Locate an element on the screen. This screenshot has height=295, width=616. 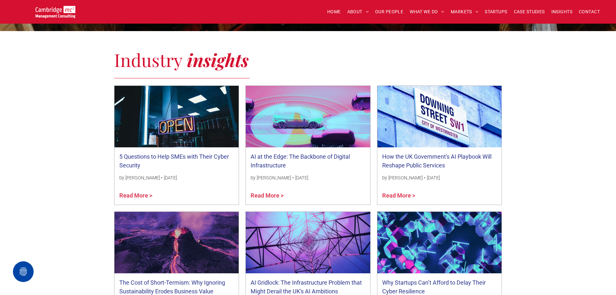
a: Your Business Transformed | Cambridge Management Consulting is located at coordinates (55, 10).